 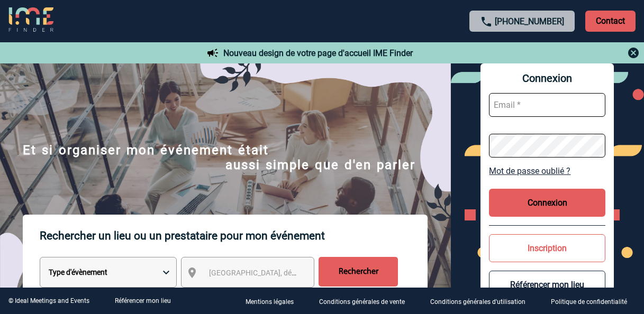 What do you see at coordinates (358, 272) in the screenshot?
I see `input: Rechercher` at bounding box center [358, 272].